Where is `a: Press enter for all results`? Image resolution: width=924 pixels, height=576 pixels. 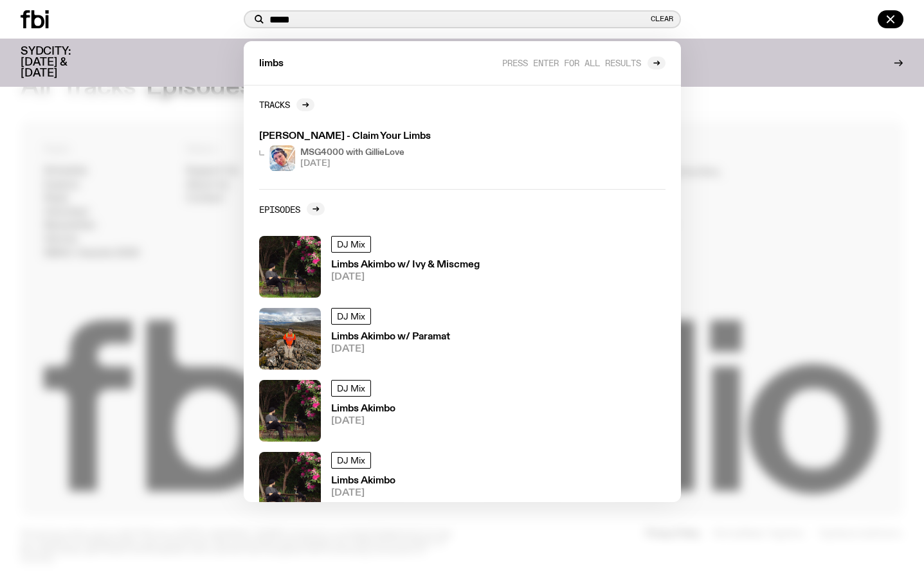
a: Press enter for all results is located at coordinates (584, 63).